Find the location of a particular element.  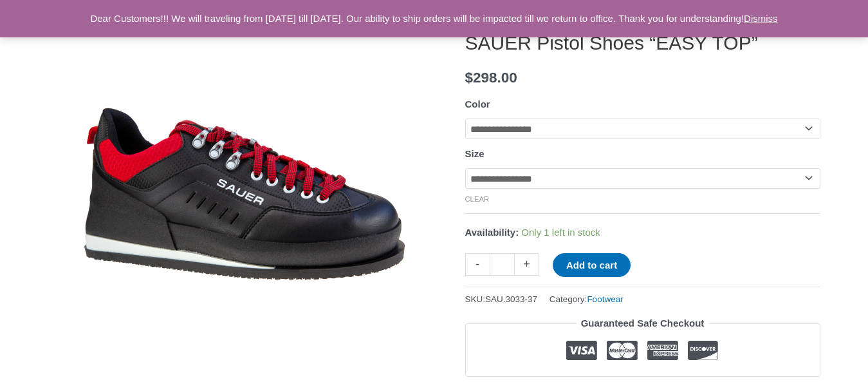

span: SAU.3033-37 is located at coordinates (511, 299).